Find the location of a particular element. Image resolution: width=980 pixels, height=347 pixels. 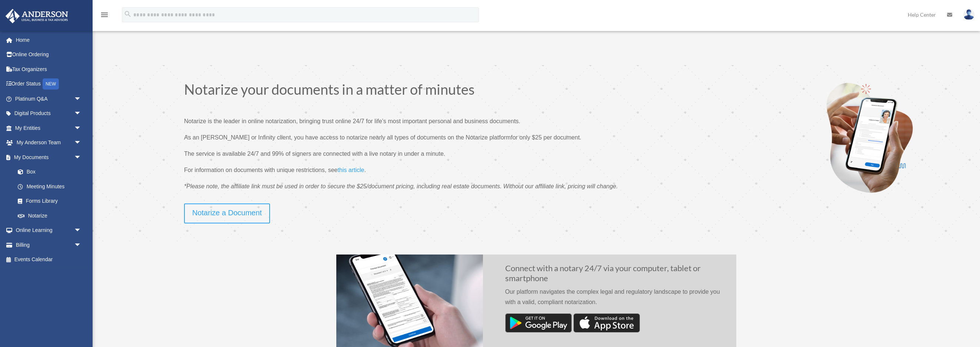

a: this article is located at coordinates (350, 172).